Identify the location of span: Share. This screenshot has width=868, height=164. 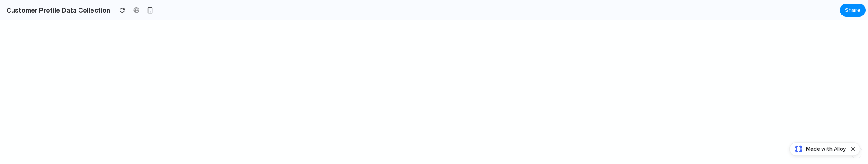
(852, 10).